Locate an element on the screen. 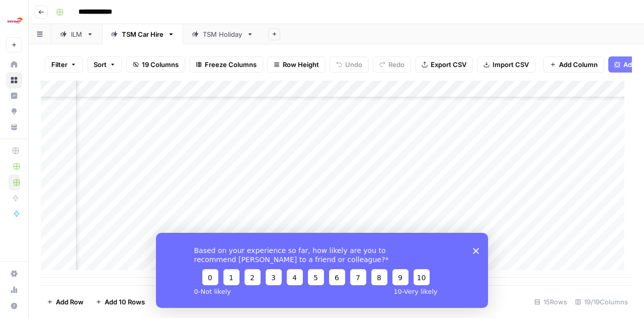 The width and height of the screenshot is (644, 318). div: ILM is located at coordinates (76, 34).